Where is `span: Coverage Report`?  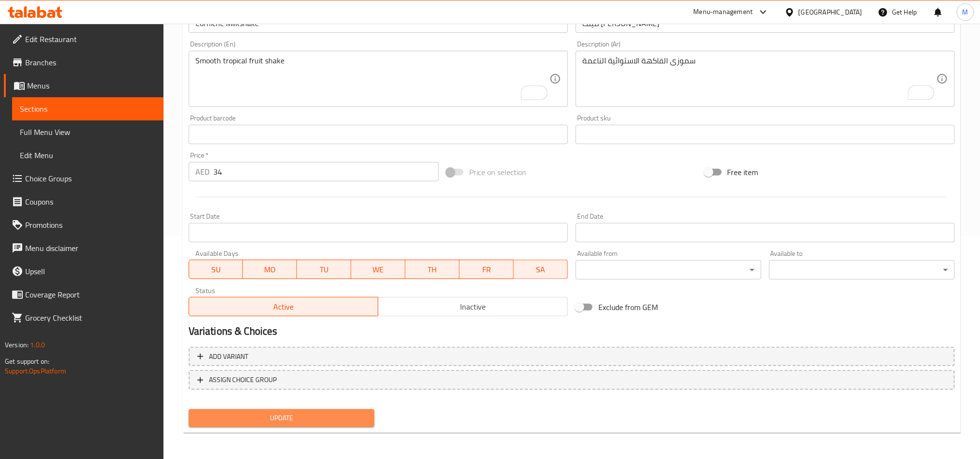 span: Coverage Report is located at coordinates (91, 295).